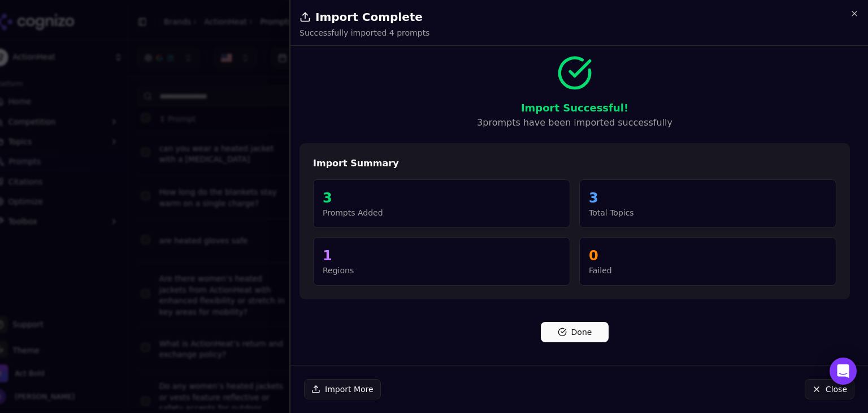 The height and width of the screenshot is (413, 868). What do you see at coordinates (575, 332) in the screenshot?
I see `button: Done` at bounding box center [575, 332].